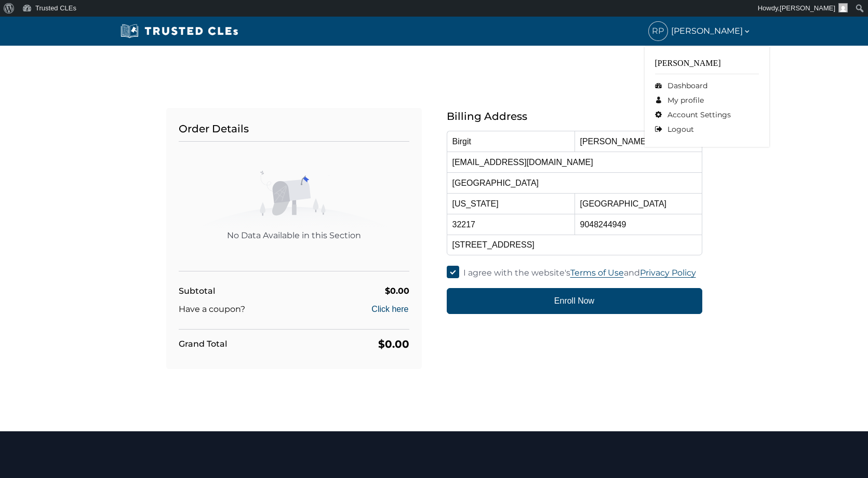 This screenshot has height=478, width=868. What do you see at coordinates (294, 200) in the screenshot?
I see `img: No Data Available in this Section` at bounding box center [294, 200].